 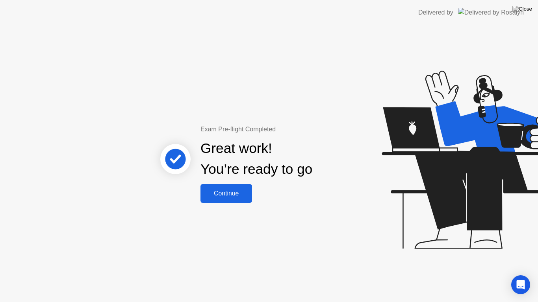 I want to click on div: Great work! You’re ready to go, so click(x=256, y=159).